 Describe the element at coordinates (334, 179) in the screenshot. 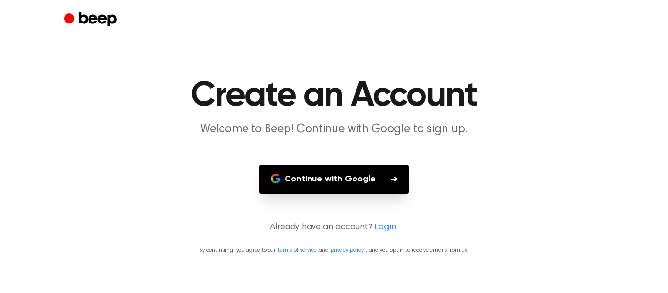

I see `button: Continue with Google` at that location.